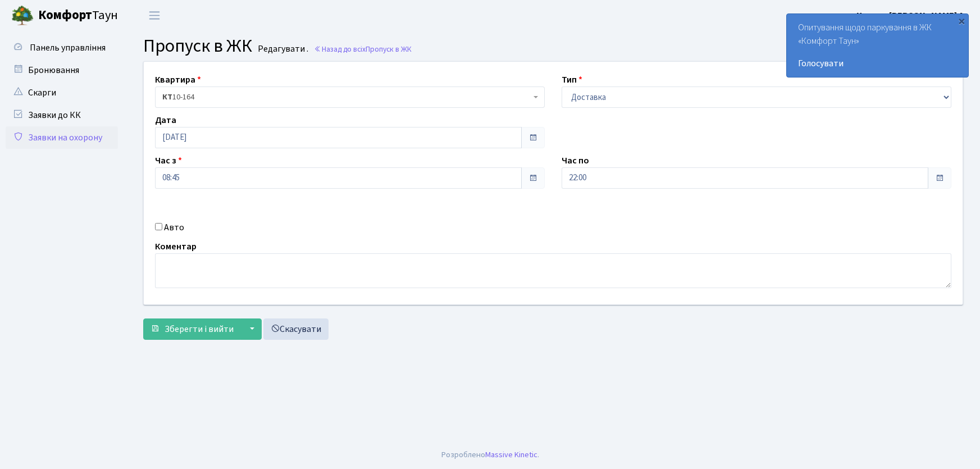 The image size is (980, 469). I want to click on b: КТ, so click(167, 97).